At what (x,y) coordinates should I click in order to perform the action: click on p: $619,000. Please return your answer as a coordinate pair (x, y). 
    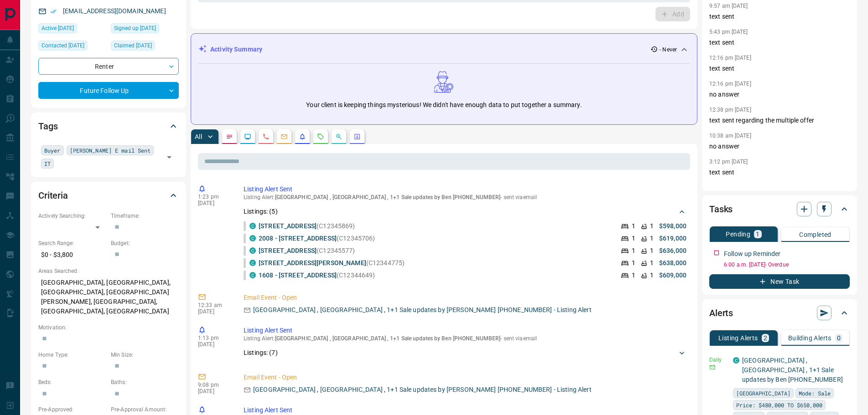
    Looking at the image, I should click on (673, 238).